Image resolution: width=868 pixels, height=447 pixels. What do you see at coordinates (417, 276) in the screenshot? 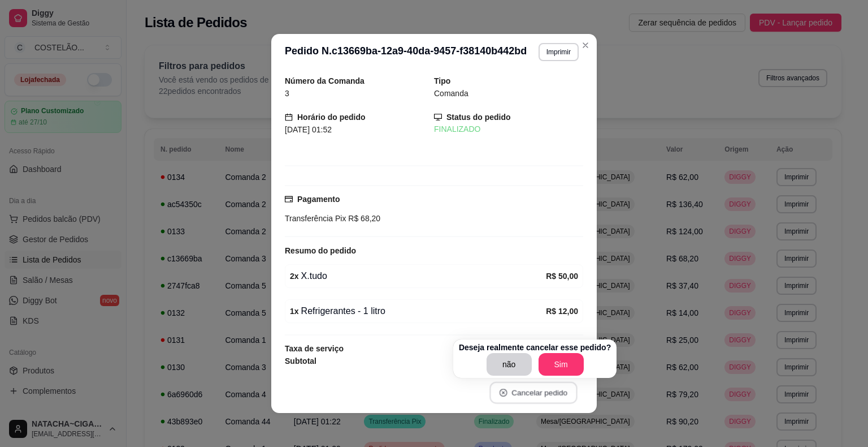
I see `div: X.tudo` at bounding box center [417, 276].